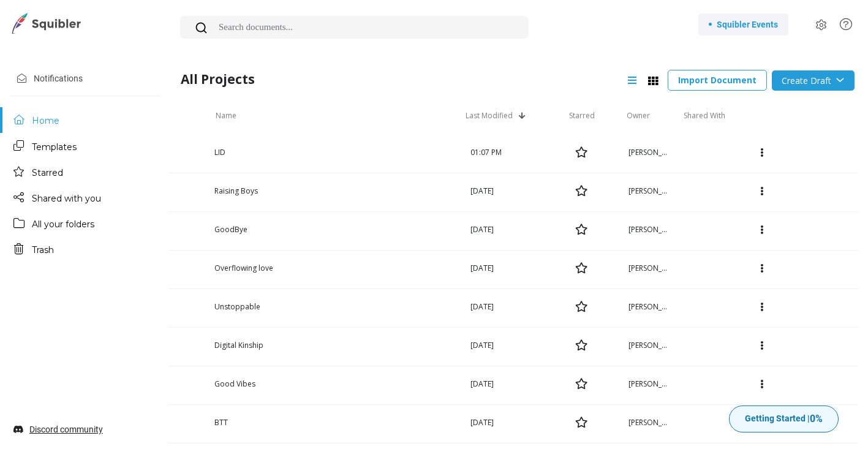 This screenshot has height=449, width=868. Describe the element at coordinates (646, 115) in the screenshot. I see `p: Owner` at that location.